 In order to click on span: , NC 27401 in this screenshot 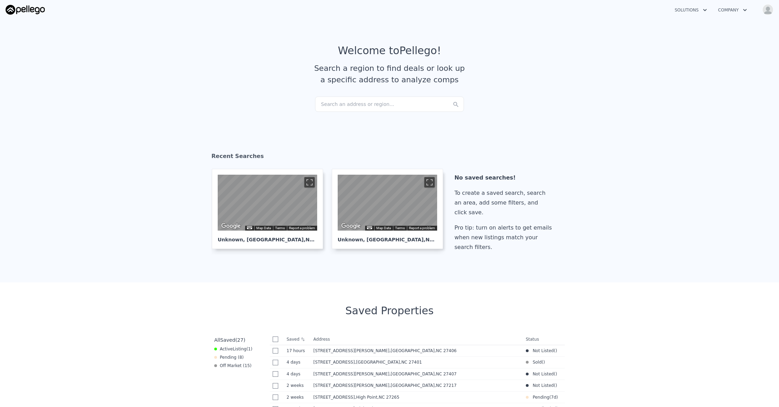, I will do `click(411, 363)`.